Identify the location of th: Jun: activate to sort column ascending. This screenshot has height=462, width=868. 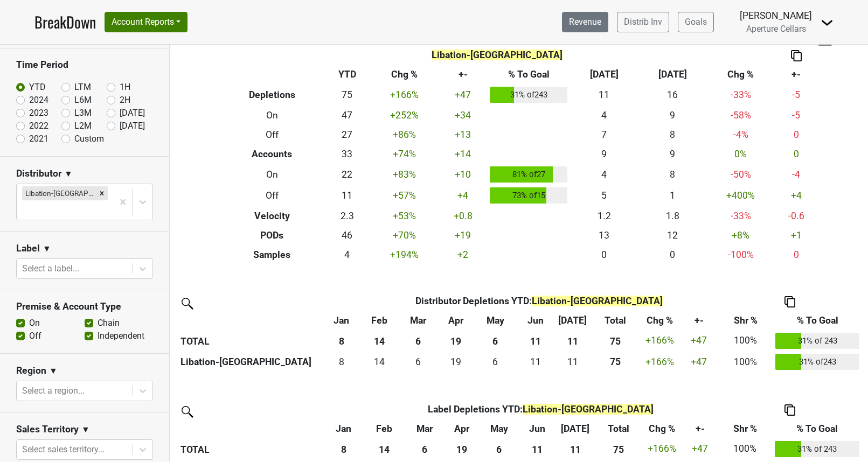
(537, 429).